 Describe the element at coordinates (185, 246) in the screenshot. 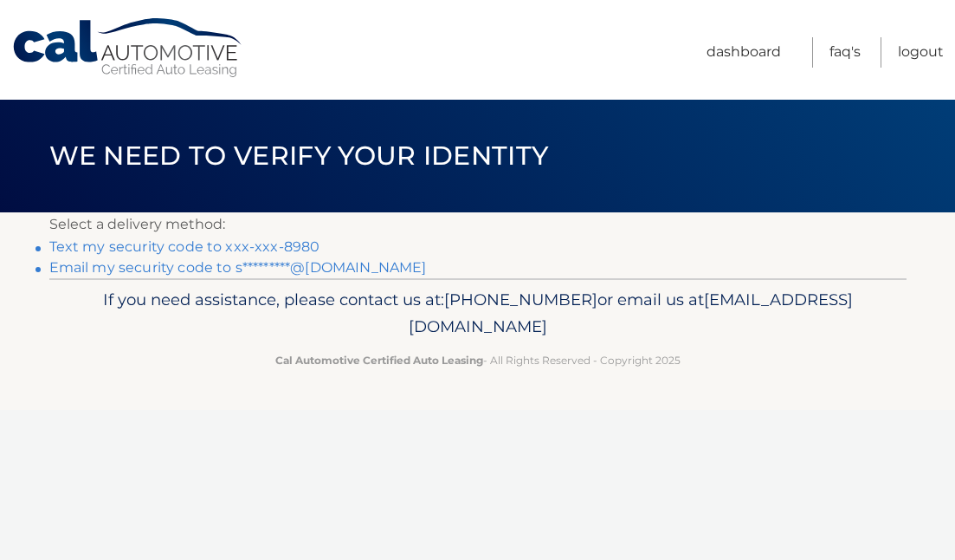

I see `a: Text my security code to xxx-xxx-8980` at that location.